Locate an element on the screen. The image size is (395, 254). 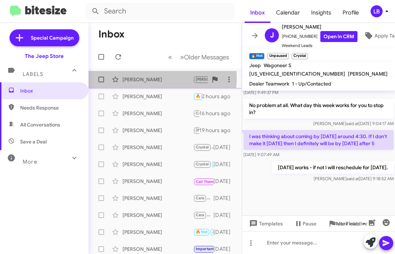
span: Needs Response is located at coordinates (50, 108).